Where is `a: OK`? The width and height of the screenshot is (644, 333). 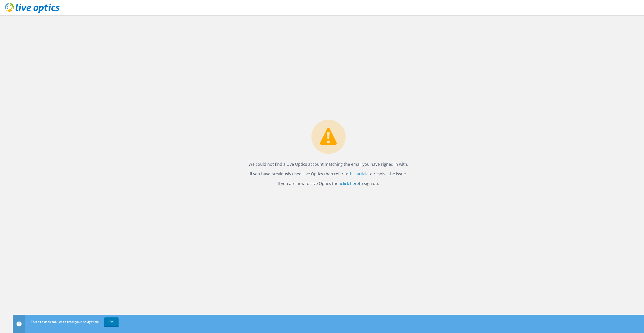
a: OK is located at coordinates (112, 322).